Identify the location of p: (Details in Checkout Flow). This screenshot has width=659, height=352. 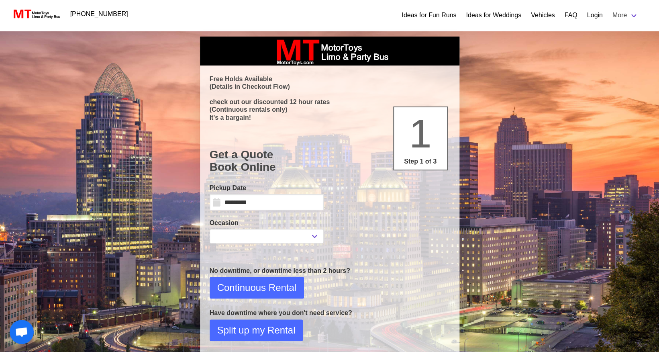
(330, 86).